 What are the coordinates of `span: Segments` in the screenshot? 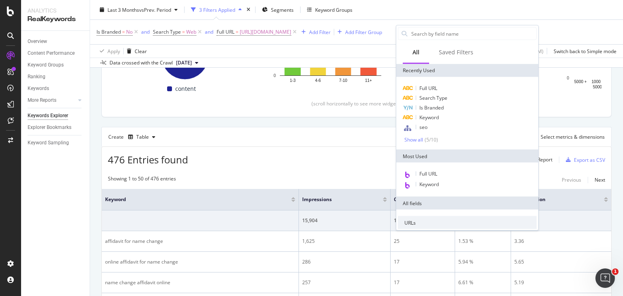 It's located at (282, 9).